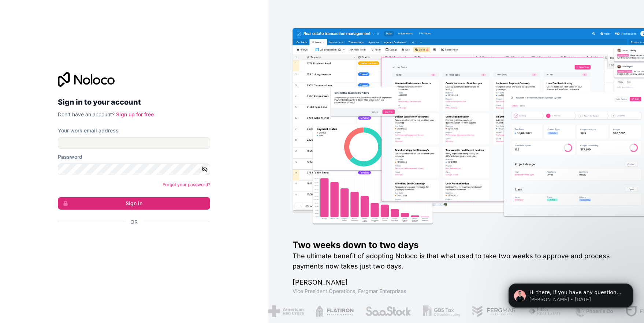  I want to click on h1: Vice President Operations , Fergmar Enterprises, so click(457, 291).